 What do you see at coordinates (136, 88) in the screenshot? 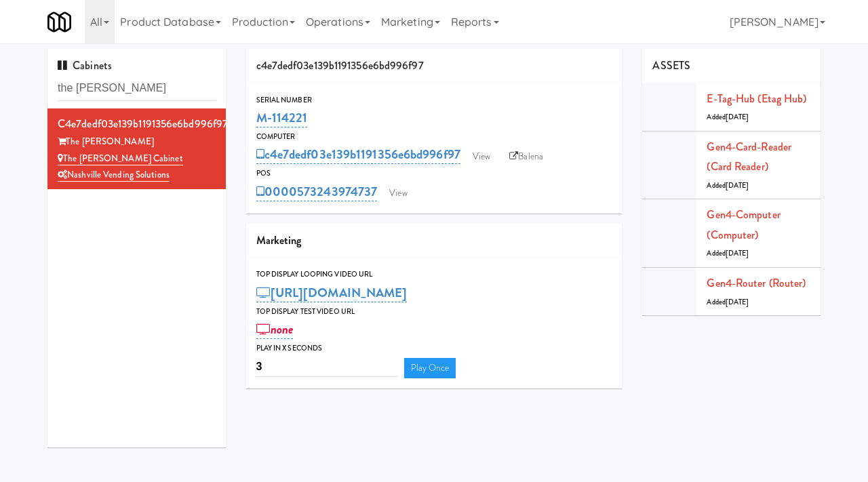
I see `input: Search cabinets` at bounding box center [136, 88].